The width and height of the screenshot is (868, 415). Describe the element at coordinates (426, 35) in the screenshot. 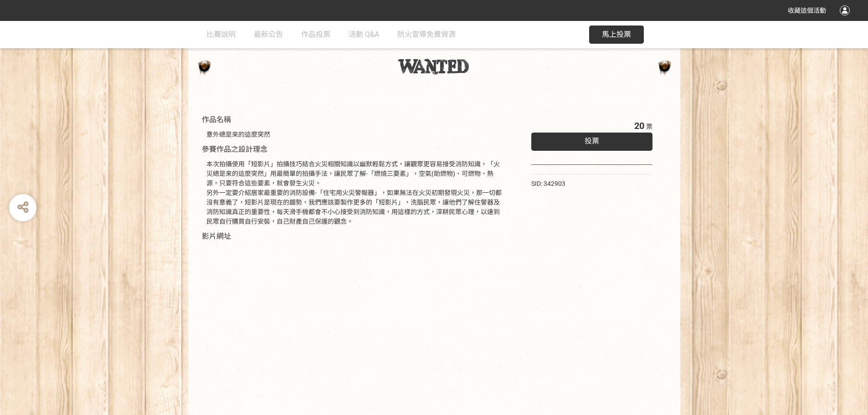

I see `a: 防火宣導免費資源` at that location.